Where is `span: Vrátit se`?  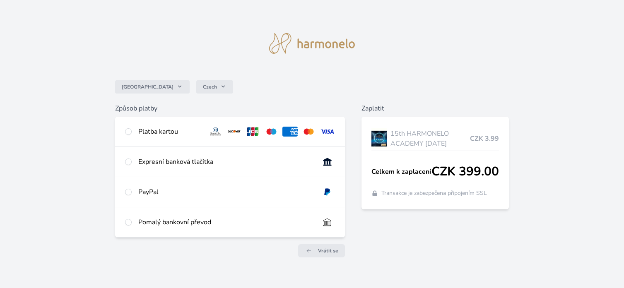
span: Vrátit se is located at coordinates (328, 251).